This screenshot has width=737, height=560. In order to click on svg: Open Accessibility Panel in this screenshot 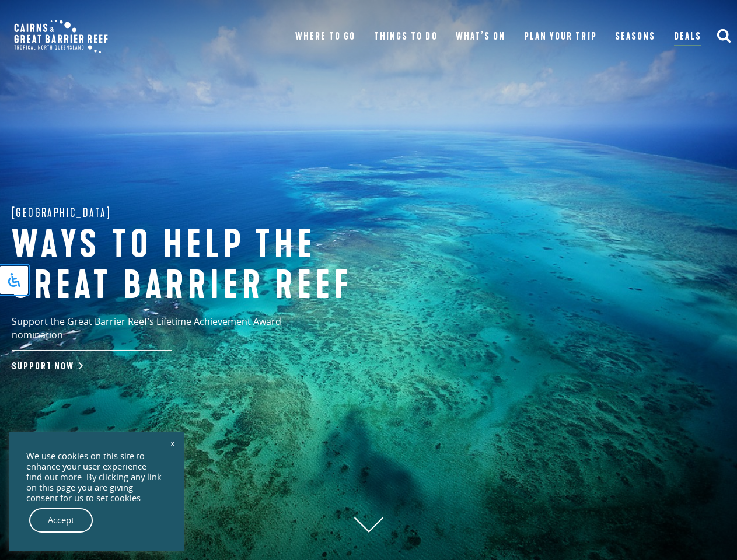, I will do `click(14, 280)`.